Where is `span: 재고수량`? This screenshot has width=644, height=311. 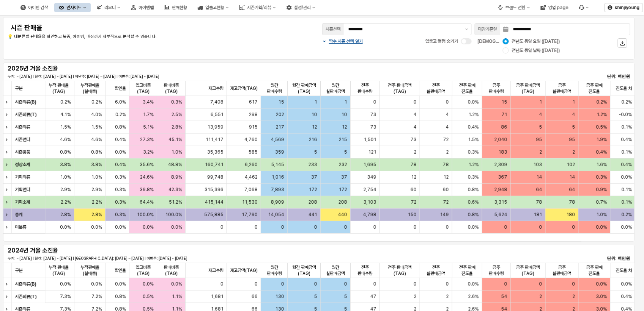
span: 재고수량 is located at coordinates (216, 271).